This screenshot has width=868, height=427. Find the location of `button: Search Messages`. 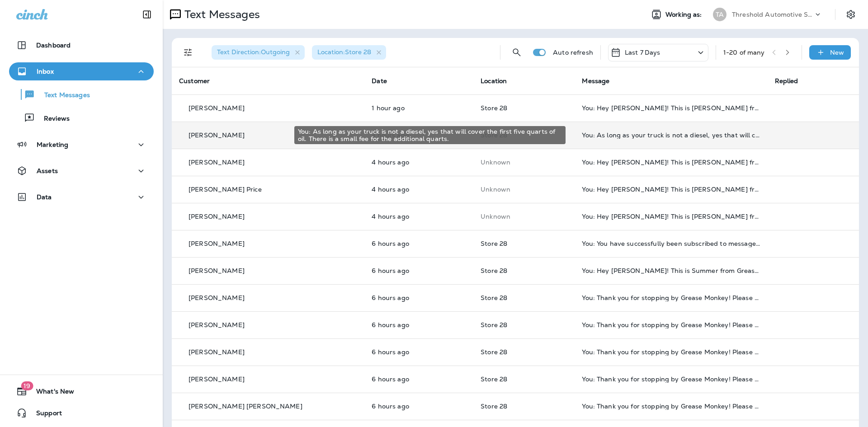

button: Search Messages is located at coordinates (517, 52).